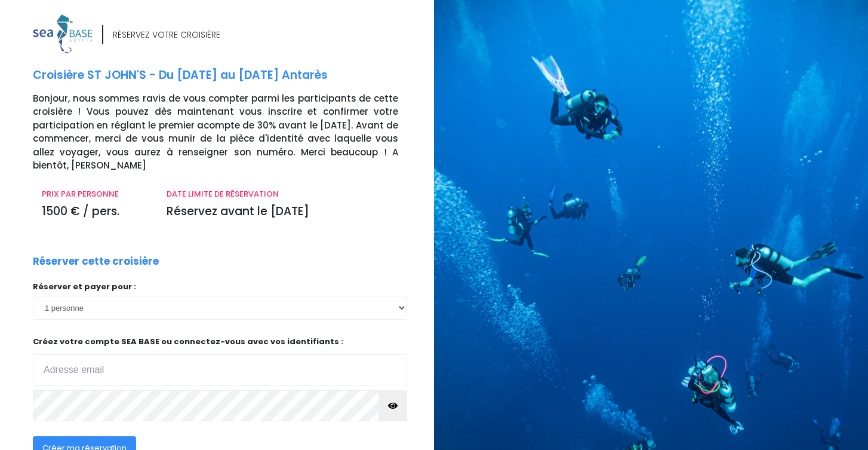  What do you see at coordinates (219, 286) in the screenshot?
I see `p: Réserver et payer pour :` at bounding box center [219, 286].